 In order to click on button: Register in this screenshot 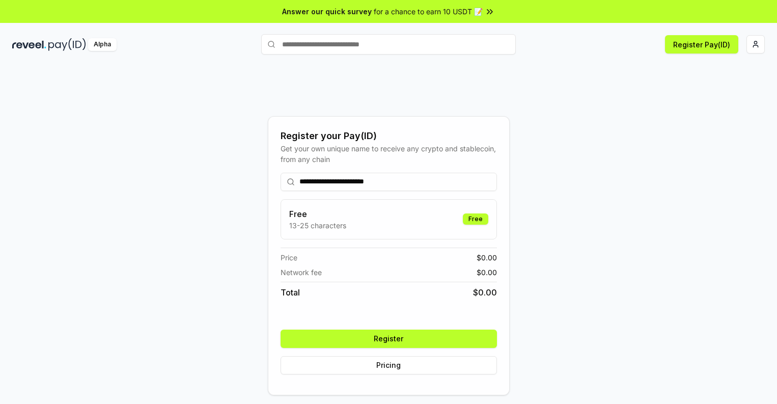, I will do `click(389, 339)`.